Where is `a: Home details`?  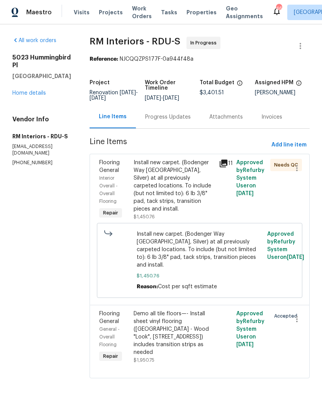
a: Home details is located at coordinates (29, 93).